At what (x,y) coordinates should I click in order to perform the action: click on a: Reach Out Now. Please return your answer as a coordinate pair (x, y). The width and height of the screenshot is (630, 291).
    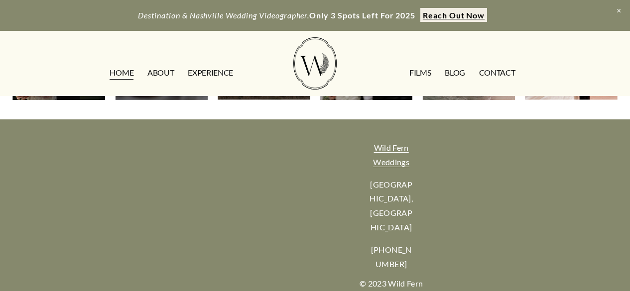
    Looking at the image, I should click on (453, 15).